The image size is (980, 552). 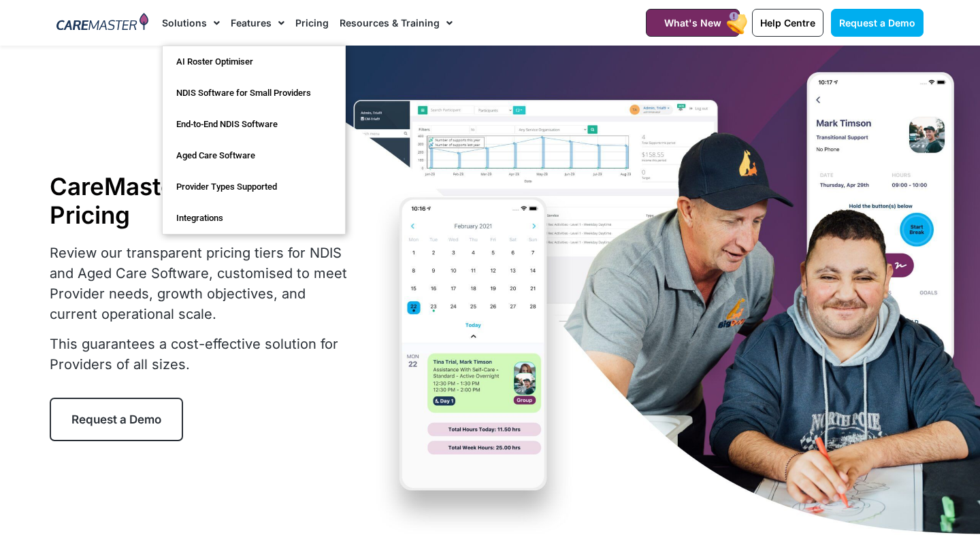 I want to click on span: What's New, so click(x=693, y=23).